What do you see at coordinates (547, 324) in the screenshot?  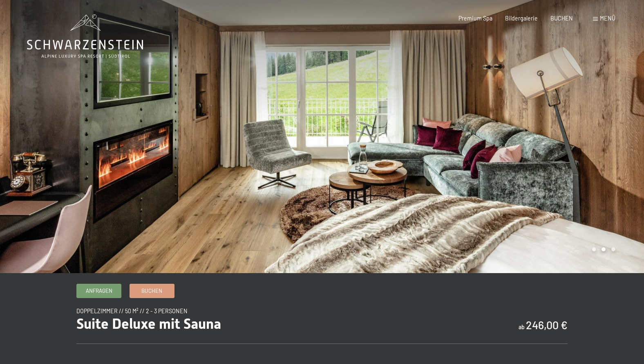 I see `b: 246,00 €` at bounding box center [547, 324].